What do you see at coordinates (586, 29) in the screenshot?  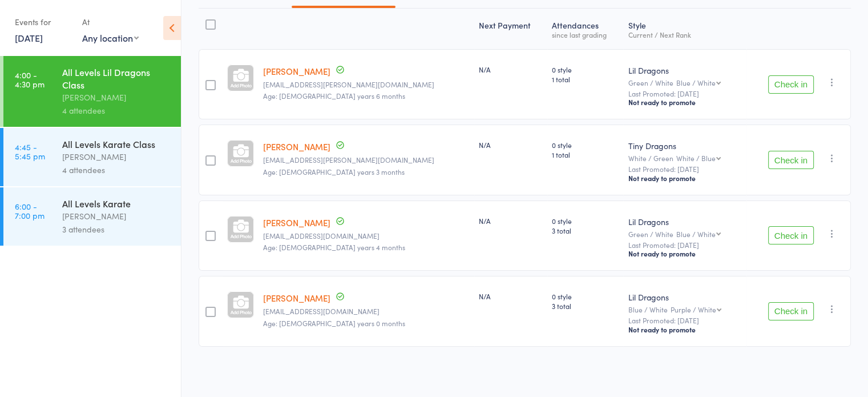 I see `div: Atten­dances` at bounding box center [586, 29].